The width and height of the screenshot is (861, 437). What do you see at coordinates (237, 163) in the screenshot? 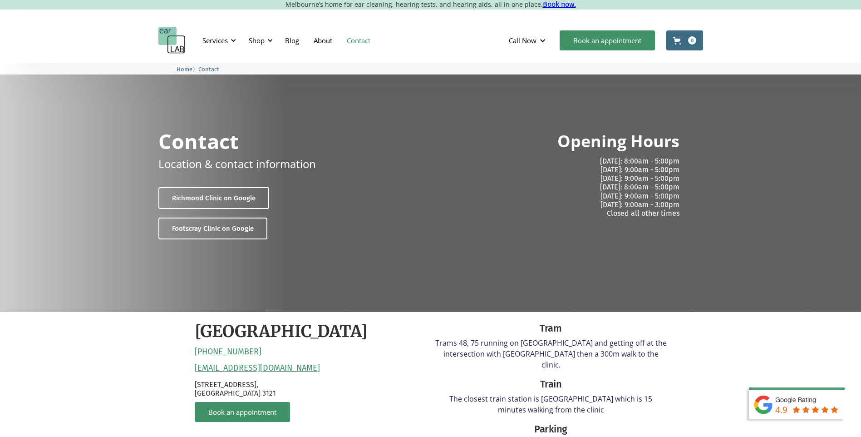
I see `p: Location & contact information` at bounding box center [237, 163].